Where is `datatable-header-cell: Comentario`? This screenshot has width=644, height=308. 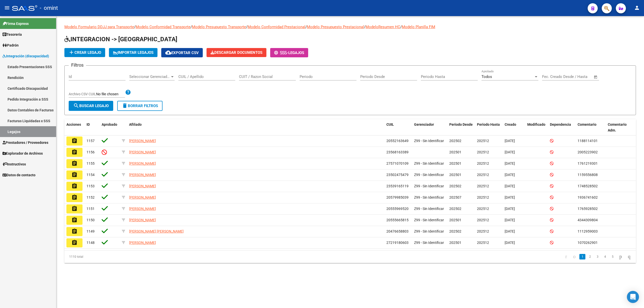
datatable-header-cell: Comentario is located at coordinates (590, 128).